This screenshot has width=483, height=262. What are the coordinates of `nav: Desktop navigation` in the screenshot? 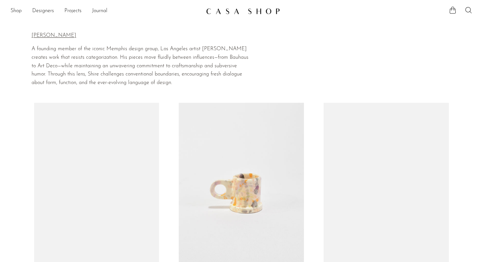 It's located at (105, 11).